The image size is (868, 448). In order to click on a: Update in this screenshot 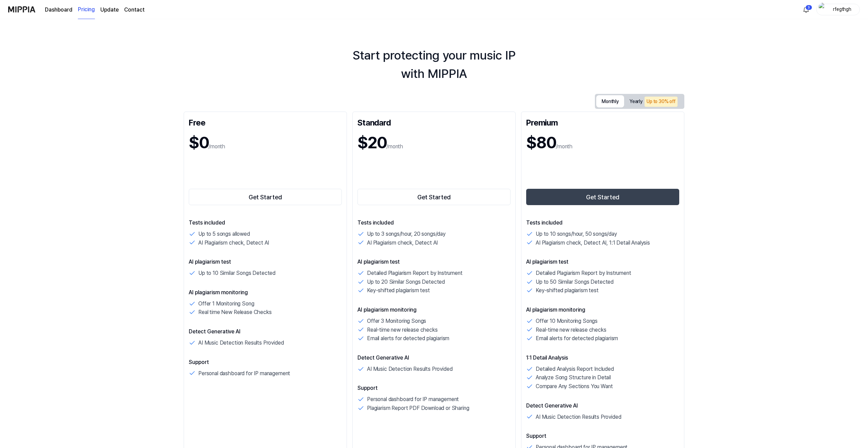, I will do `click(109, 10)`.